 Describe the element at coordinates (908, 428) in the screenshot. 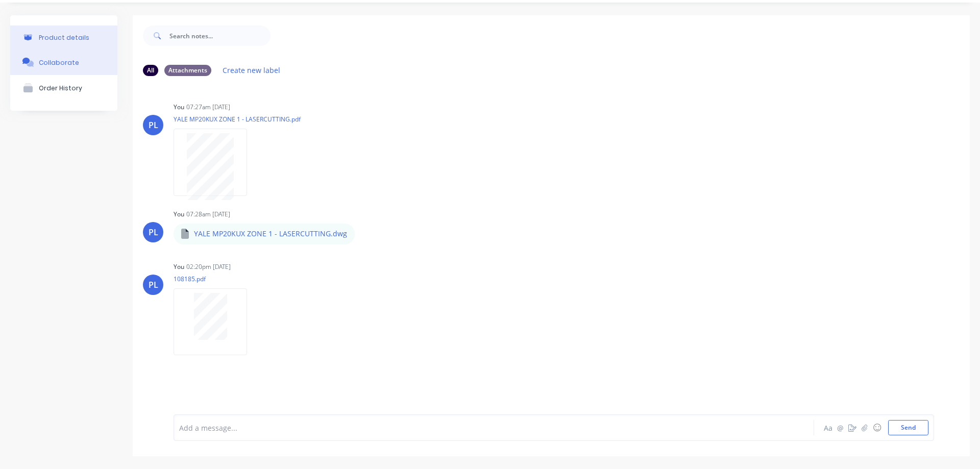

I see `button: Send` at that location.